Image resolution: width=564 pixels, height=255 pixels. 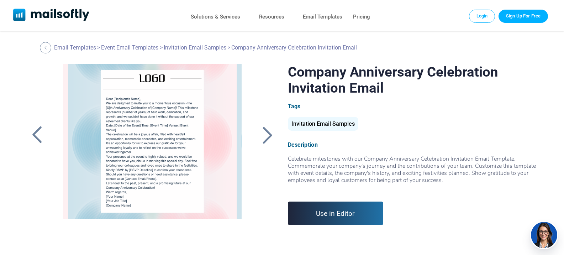 What do you see at coordinates (215, 17) in the screenshot?
I see `a: Solutions & Services` at bounding box center [215, 17].